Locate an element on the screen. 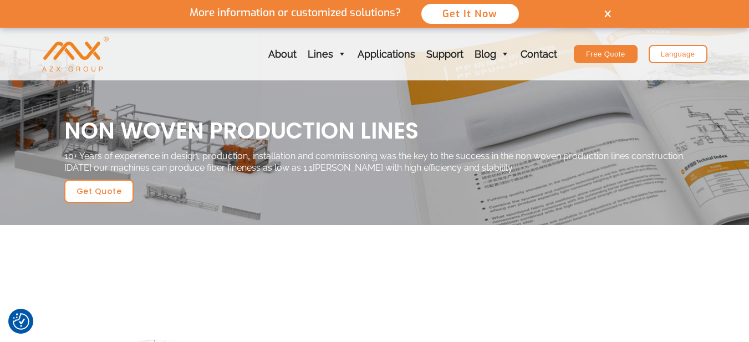 The image size is (749, 342). p: More information or customized solutions? is located at coordinates (295, 13).